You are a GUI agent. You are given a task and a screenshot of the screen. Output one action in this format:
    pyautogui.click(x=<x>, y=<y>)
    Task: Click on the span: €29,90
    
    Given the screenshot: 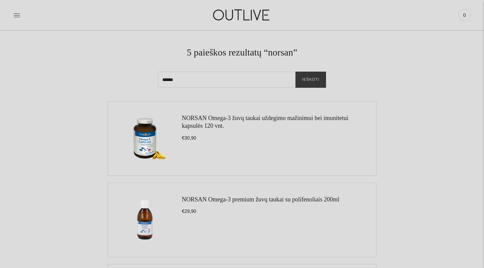 What is the action you would take?
    pyautogui.click(x=189, y=211)
    